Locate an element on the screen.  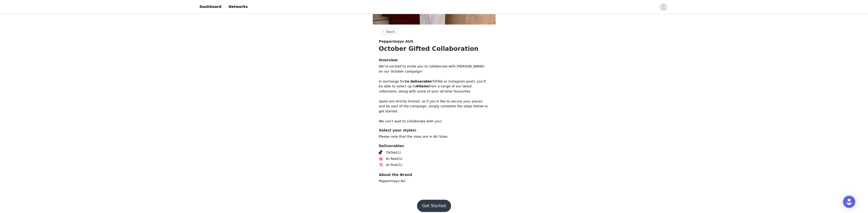
h4: Deliverables is located at coordinates (434, 146).